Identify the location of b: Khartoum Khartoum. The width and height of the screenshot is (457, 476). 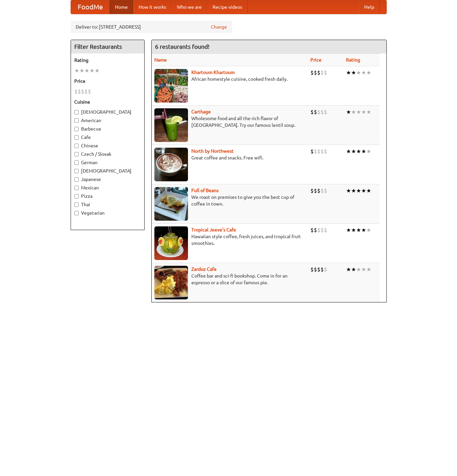
(212, 73).